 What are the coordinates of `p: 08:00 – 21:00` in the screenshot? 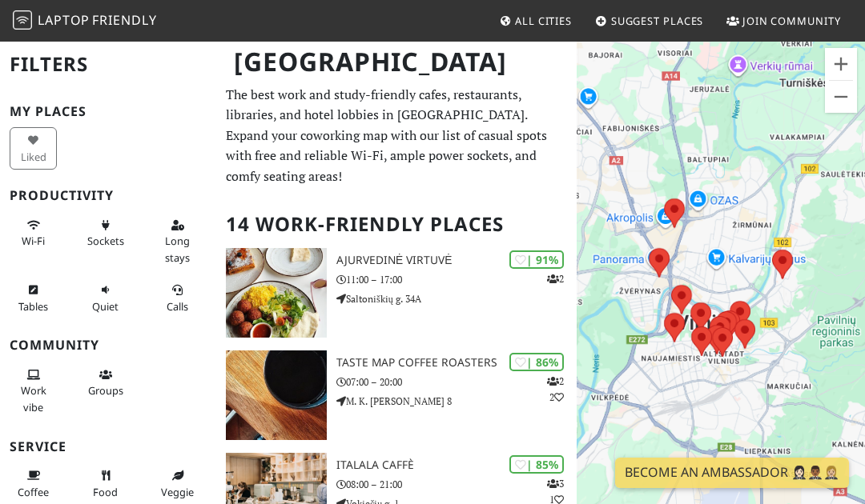 It's located at (456, 484).